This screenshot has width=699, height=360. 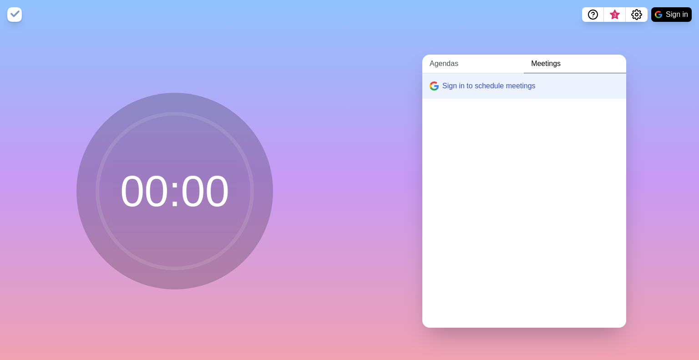 I want to click on img: timeblocks logo, so click(x=15, y=15).